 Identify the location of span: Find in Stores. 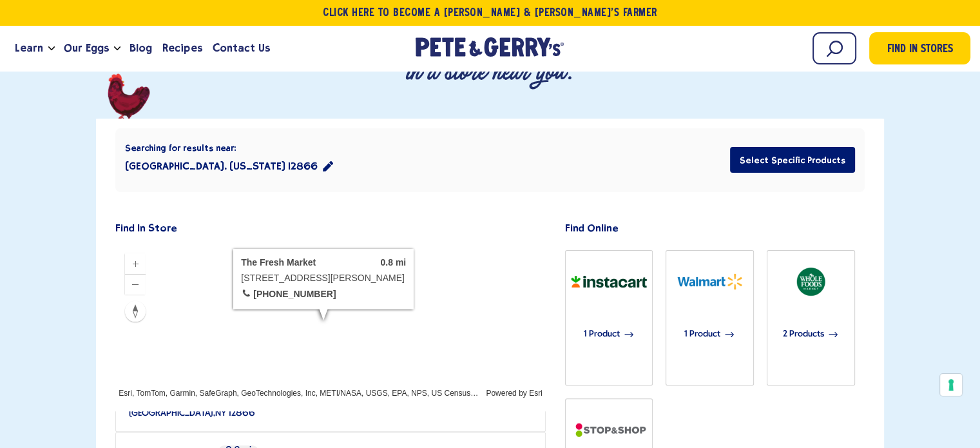
(920, 50).